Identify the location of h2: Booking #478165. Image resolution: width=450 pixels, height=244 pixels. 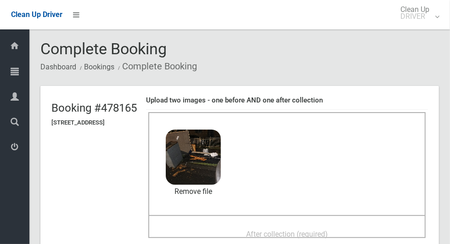
(94, 108).